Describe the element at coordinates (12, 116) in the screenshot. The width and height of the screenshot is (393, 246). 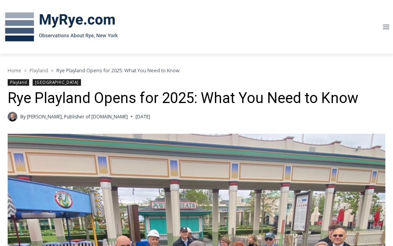
I see `a: Author image` at that location.